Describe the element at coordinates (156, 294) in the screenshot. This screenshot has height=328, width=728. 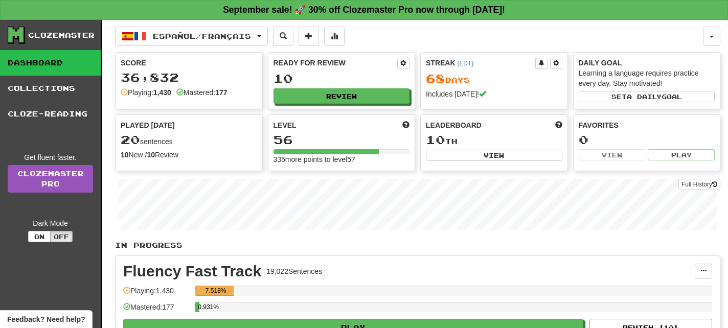
I see `div: Playing: 1,430` at that location.